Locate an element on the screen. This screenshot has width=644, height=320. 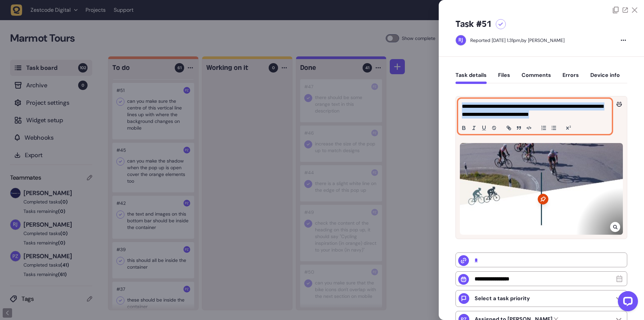
button: Comments is located at coordinates (537, 78).